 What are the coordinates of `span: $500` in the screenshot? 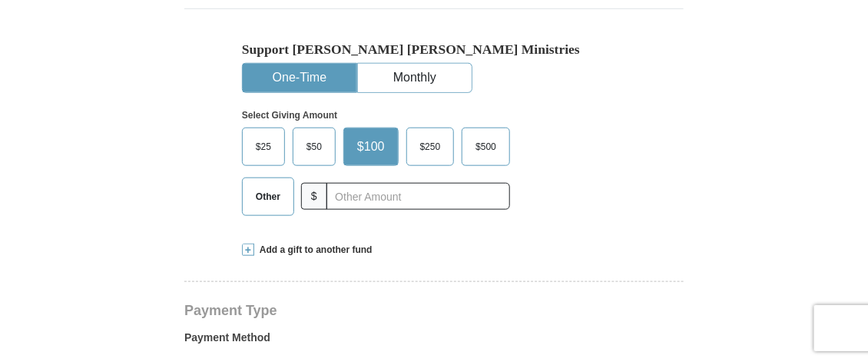 It's located at (486, 147).